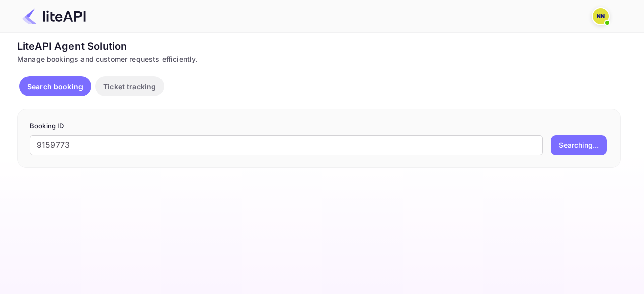 The image size is (644, 294). What do you see at coordinates (601, 16) in the screenshot?
I see `img: N/A N/A` at bounding box center [601, 16].